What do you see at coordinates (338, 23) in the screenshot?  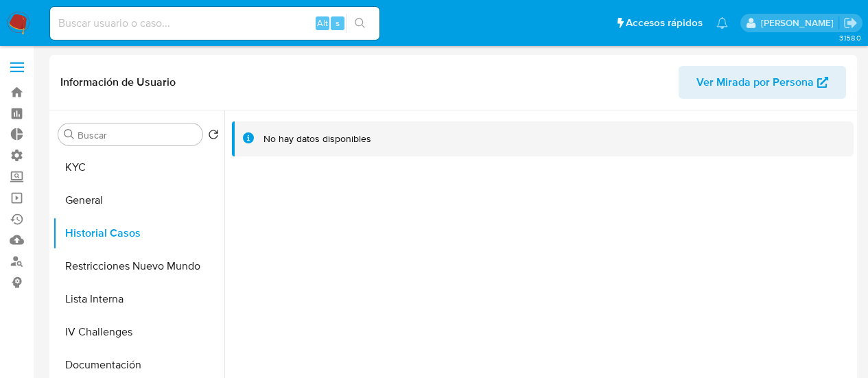 I see `span: s` at bounding box center [338, 23].